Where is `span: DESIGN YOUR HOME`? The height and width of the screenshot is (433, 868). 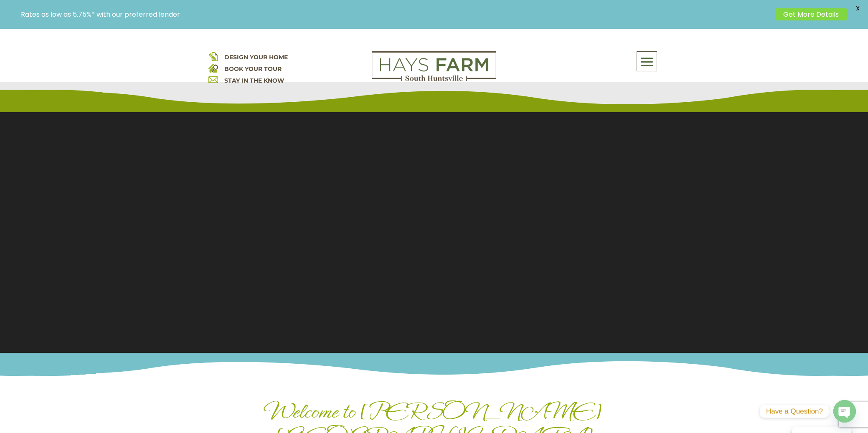
span: DESIGN YOUR HOME is located at coordinates (256, 57).